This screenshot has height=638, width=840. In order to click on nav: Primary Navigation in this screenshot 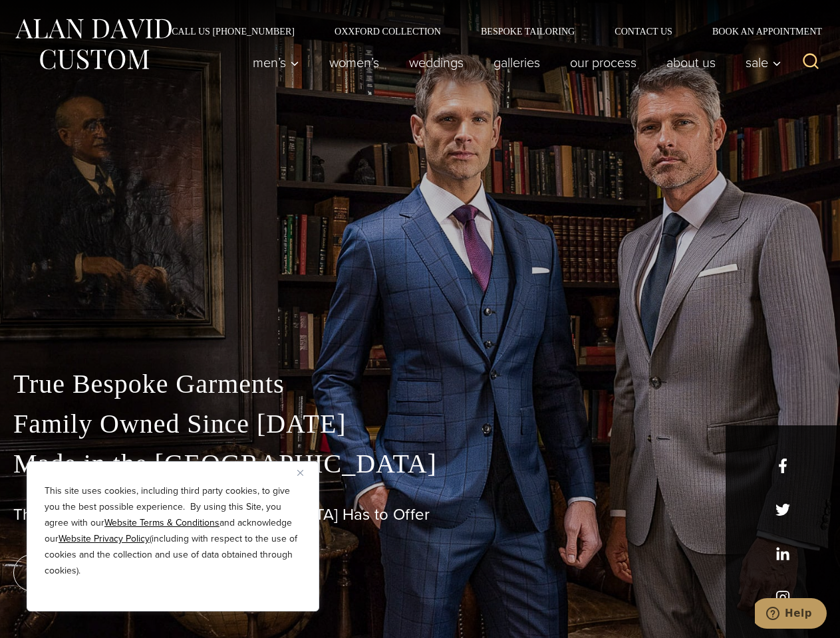, I will do `click(514, 63)`.